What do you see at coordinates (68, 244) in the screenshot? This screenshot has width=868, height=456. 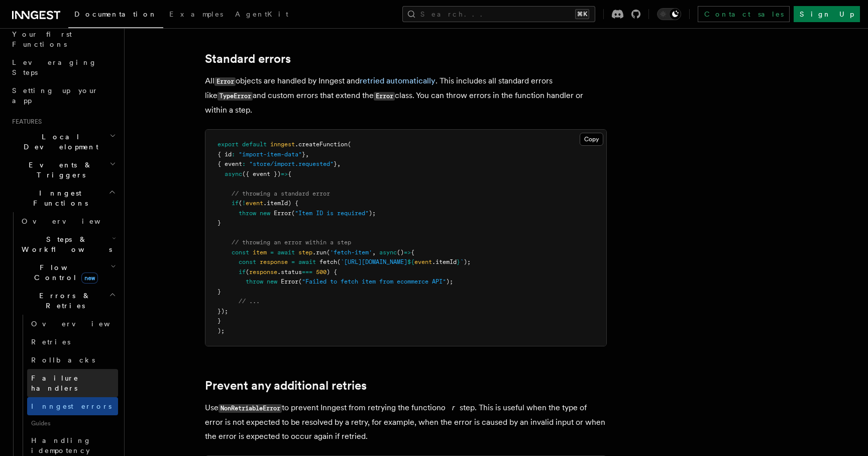 I see `button: Steps & Workflows` at bounding box center [68, 244].